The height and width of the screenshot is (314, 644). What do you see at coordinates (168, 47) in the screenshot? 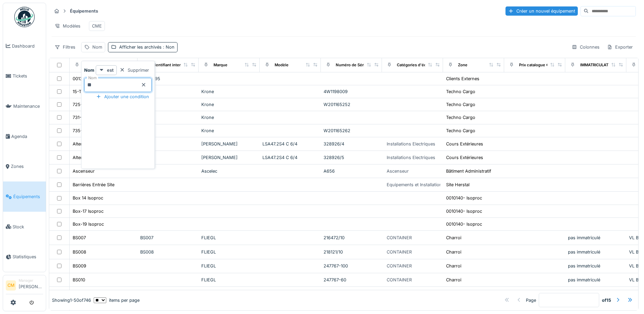
I see `span: : Non` at bounding box center [168, 47].